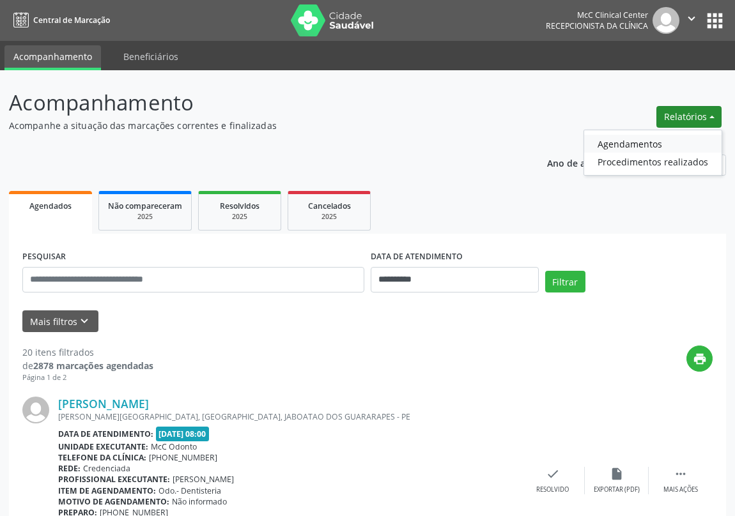  I want to click on div: Resolvido, so click(552, 490).